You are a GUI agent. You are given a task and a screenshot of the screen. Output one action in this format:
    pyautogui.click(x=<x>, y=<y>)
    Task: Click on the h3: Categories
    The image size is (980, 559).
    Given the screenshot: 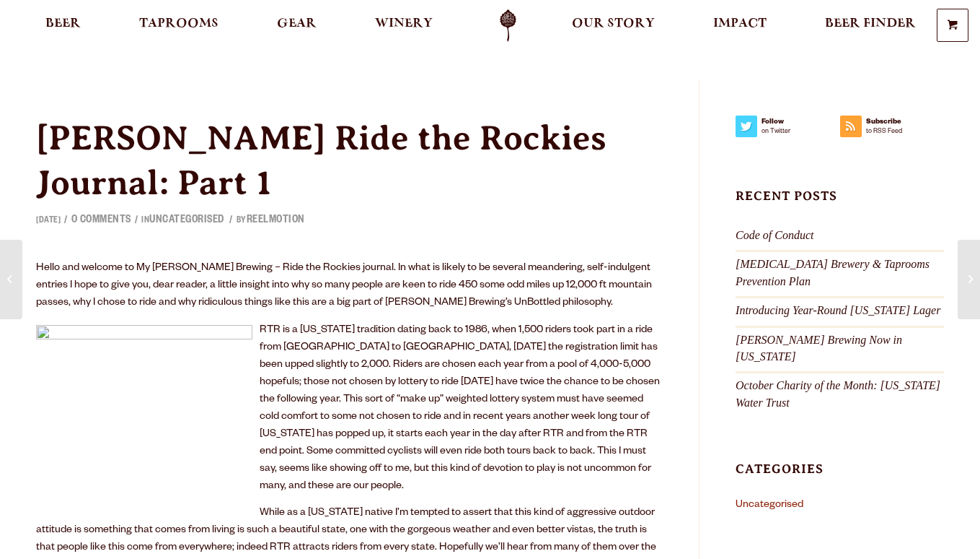 What is the action you would take?
    pyautogui.click(x=839, y=474)
    